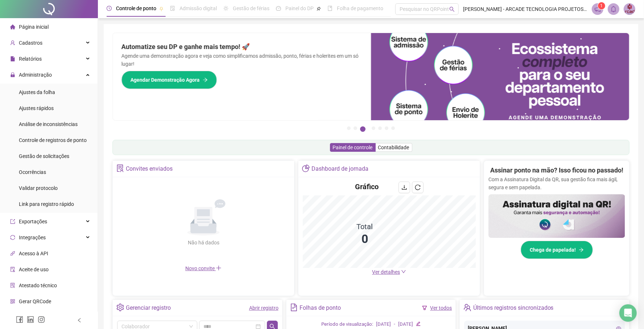 The image size is (644, 329). What do you see at coordinates (149, 169) in the screenshot?
I see `div: Convites enviados` at bounding box center [149, 169].